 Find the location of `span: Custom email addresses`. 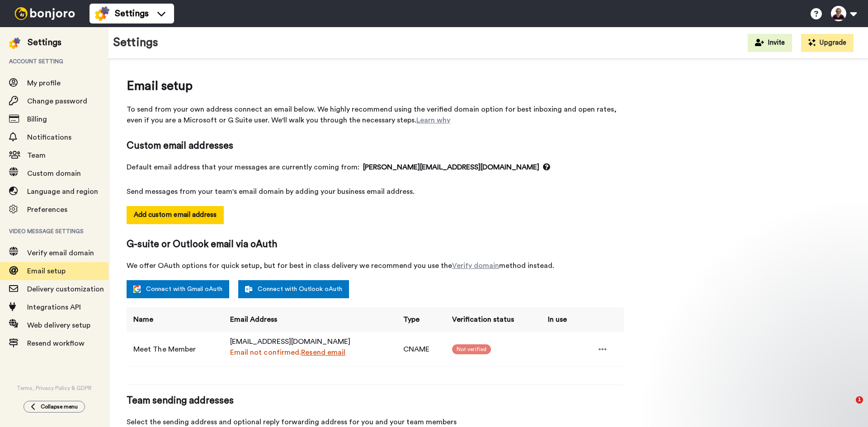

span: Custom email addresses is located at coordinates (375, 146).